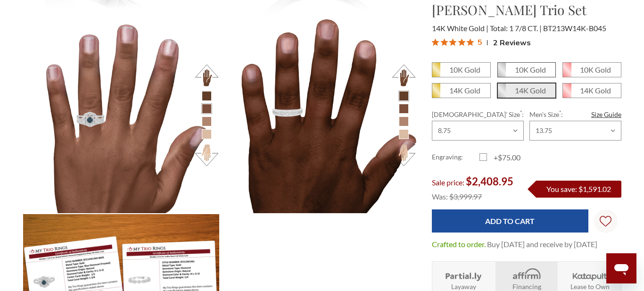 This screenshot has height=291, width=644. I want to click on span: BT213W14K-B045, so click(575, 28).